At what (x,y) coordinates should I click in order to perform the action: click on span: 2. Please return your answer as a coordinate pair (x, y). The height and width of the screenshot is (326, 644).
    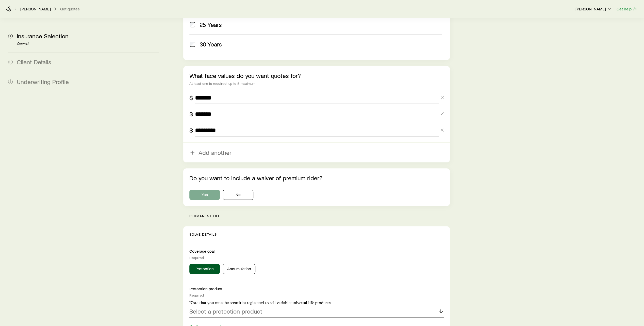
    Looking at the image, I should click on (11, 62).